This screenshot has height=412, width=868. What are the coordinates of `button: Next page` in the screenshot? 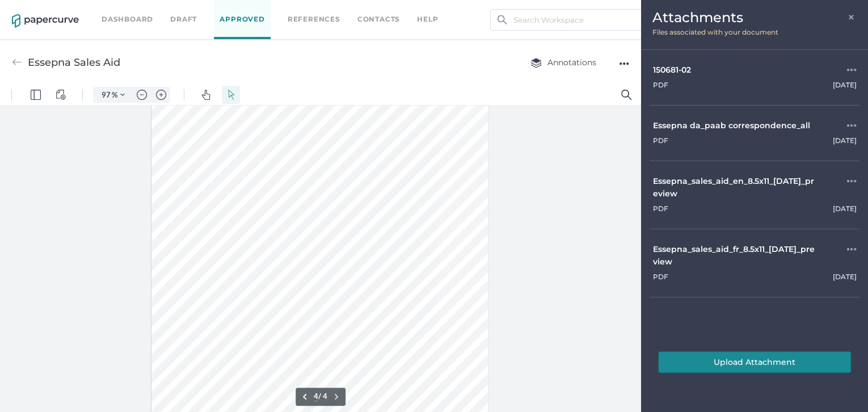 It's located at (337, 312).